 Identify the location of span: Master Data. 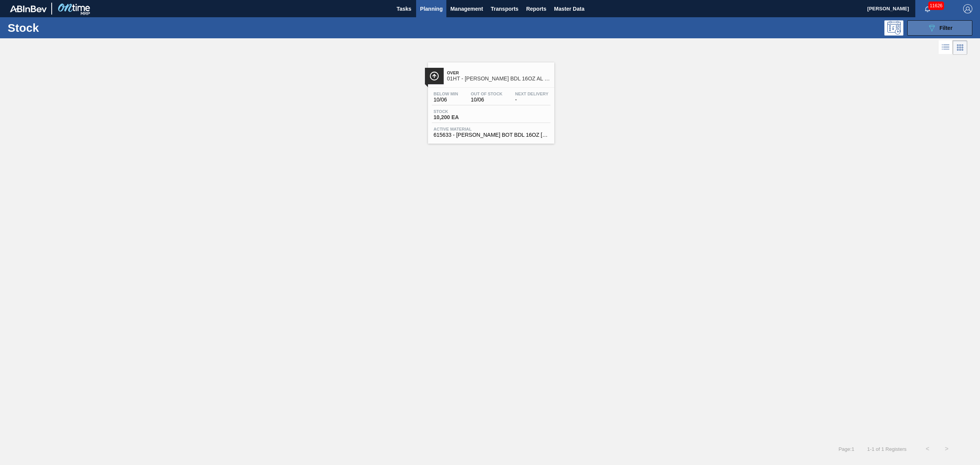
(569, 9).